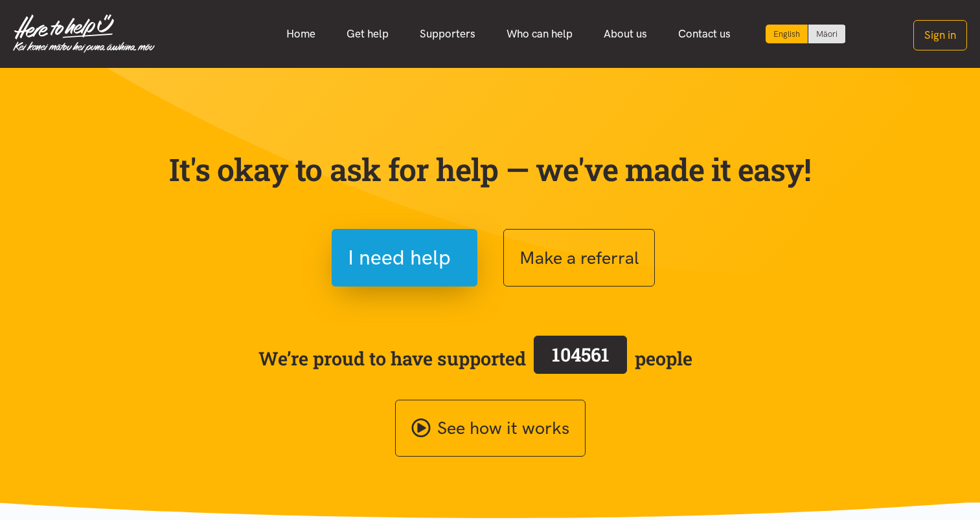 This screenshot has width=980, height=520. Describe the element at coordinates (300, 34) in the screenshot. I see `a: Home` at that location.